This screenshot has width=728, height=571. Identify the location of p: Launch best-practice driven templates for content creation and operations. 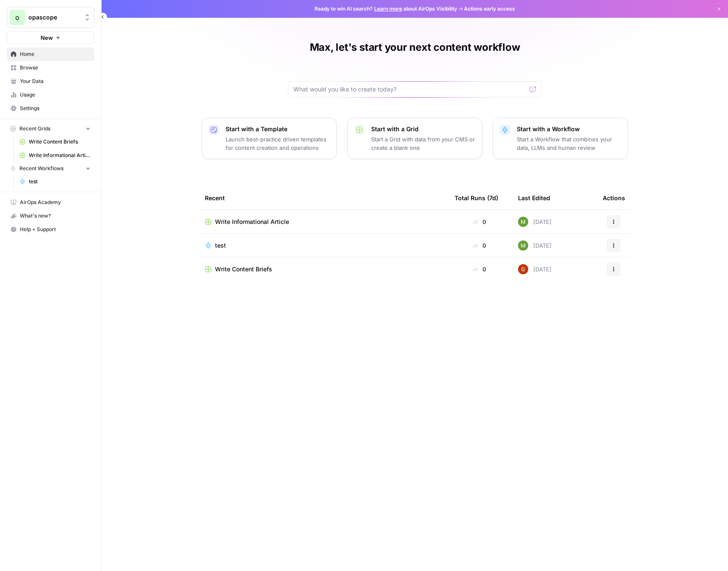
(278, 144).